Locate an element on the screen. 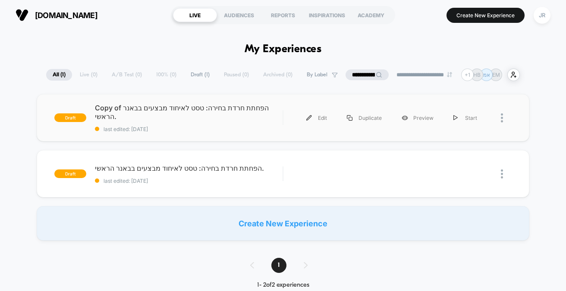  p: אמ is located at coordinates (487, 75).